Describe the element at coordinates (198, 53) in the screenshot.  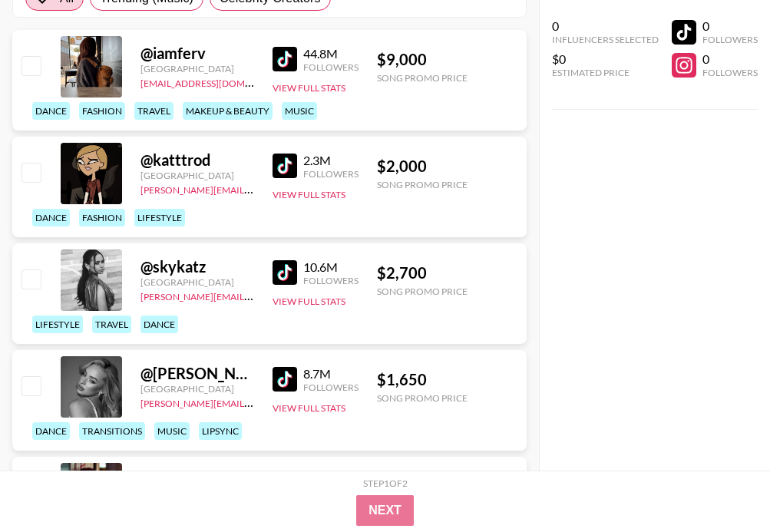
I see `div: @ iamferv` at that location.